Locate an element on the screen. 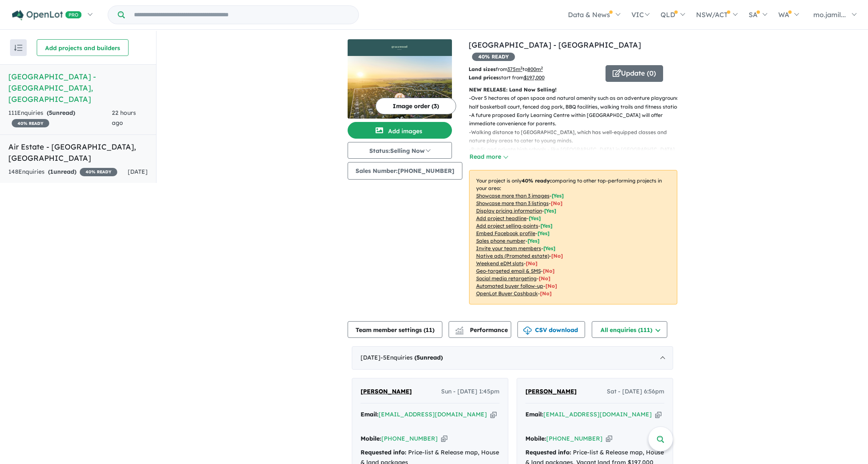 This screenshot has height=464, width=868. p: Your project is only comparing to other top-performing projects in your area: - - - - - - - - - -... is located at coordinates (573, 237).